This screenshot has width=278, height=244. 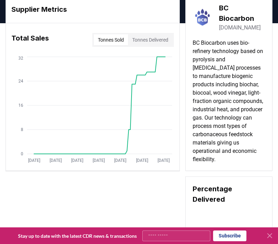 I want to click on tspan: 0, so click(x=22, y=154).